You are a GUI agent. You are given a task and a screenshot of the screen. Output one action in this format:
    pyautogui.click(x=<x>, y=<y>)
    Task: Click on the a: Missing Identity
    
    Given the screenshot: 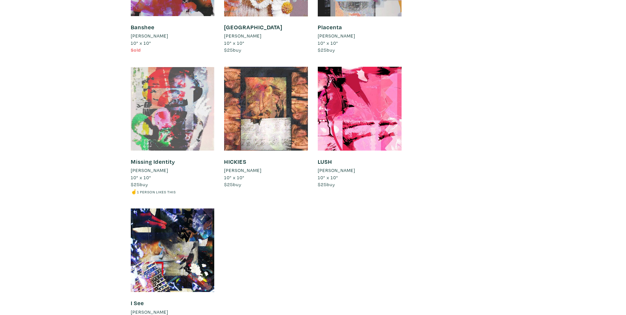 What is the action you would take?
    pyautogui.click(x=153, y=161)
    